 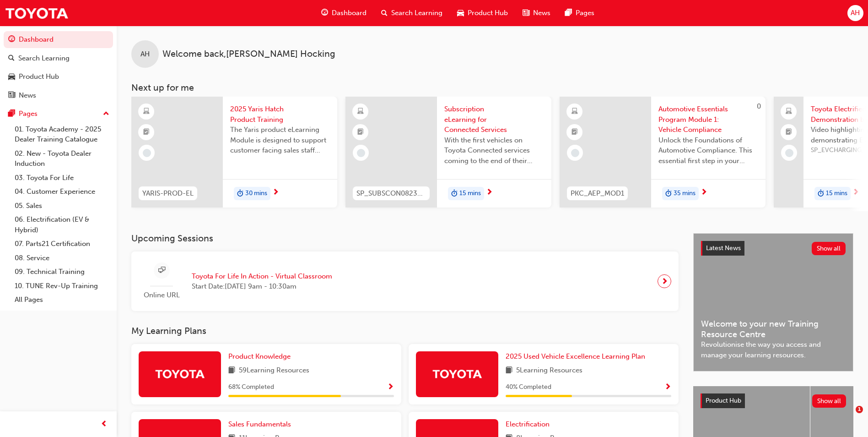 What do you see at coordinates (773, 329) in the screenshot?
I see `span: Welcome to your new Training Resource Centre` at bounding box center [773, 329].